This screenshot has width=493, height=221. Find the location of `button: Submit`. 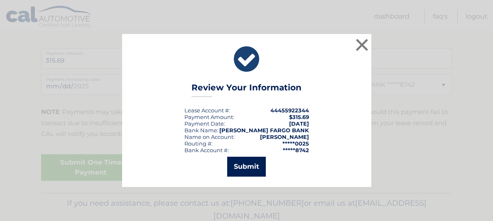

button: Submit is located at coordinates (246, 167).